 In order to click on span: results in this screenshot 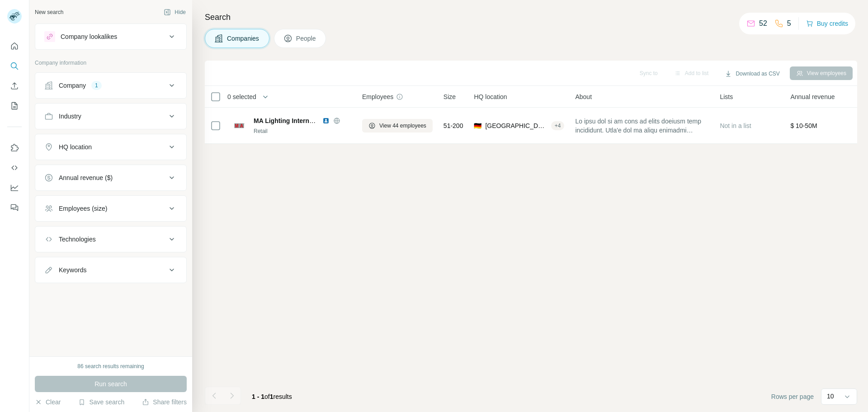, I will do `click(272, 396)`.